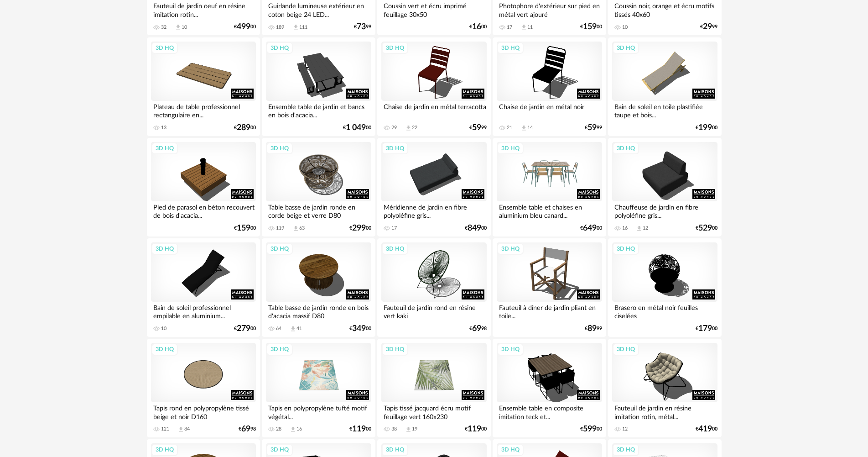 The height and width of the screenshot is (457, 868). What do you see at coordinates (318, 388) in the screenshot?
I see `a: 3D HQ Tapis en polypropylène tufté motif végétal... 28 Download icon 16 €11900` at bounding box center [318, 388].